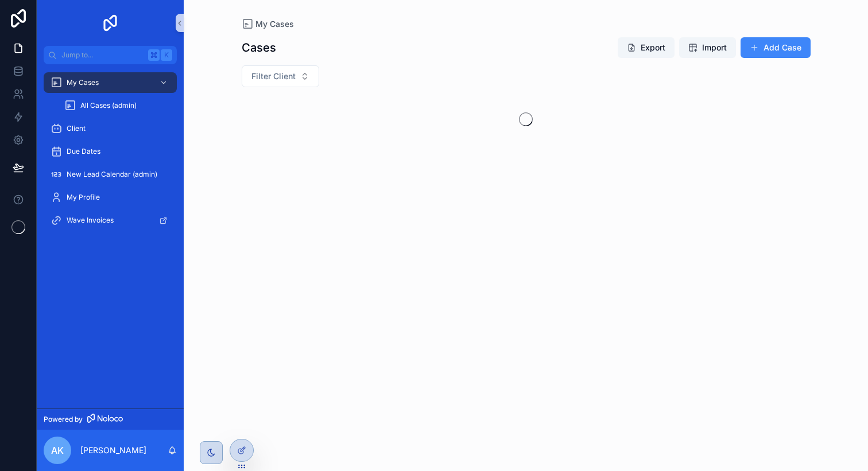  I want to click on a: My Profile, so click(110, 197).